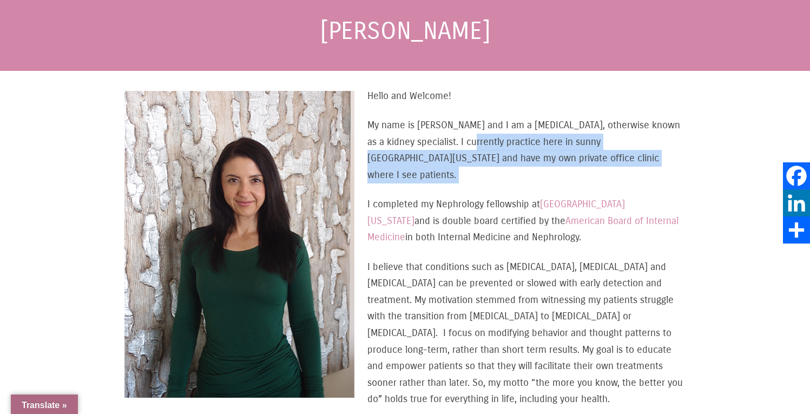 Image resolution: width=810 pixels, height=414 pixels. I want to click on span: Translate », so click(44, 405).